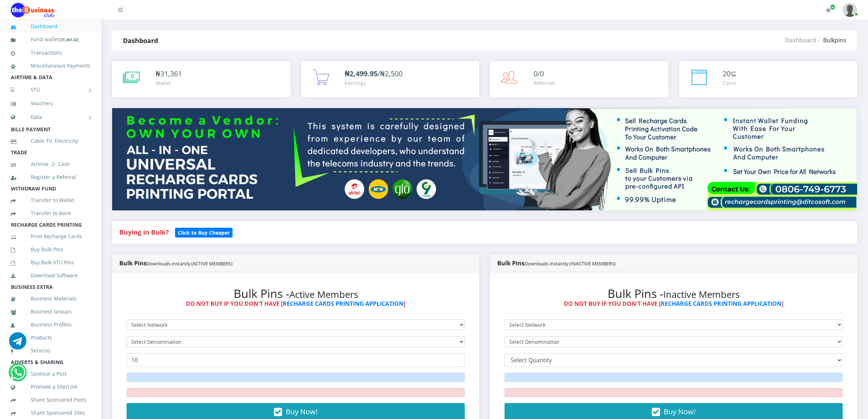  Describe the element at coordinates (51, 299) in the screenshot. I see `a: Business Materials` at that location.